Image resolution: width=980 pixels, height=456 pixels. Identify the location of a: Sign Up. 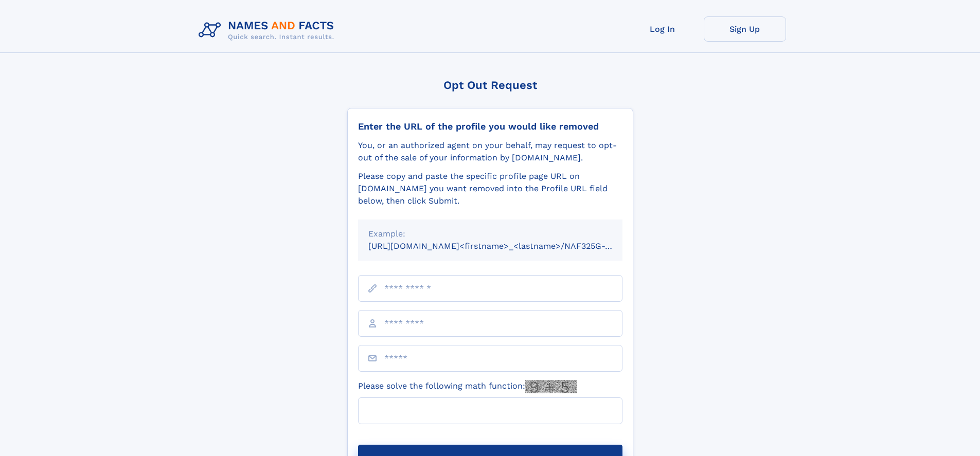
(745, 29).